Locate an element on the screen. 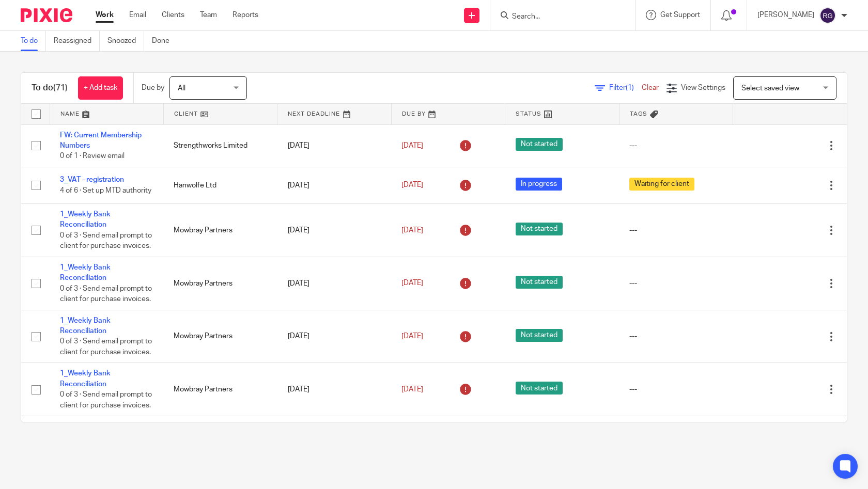 Image resolution: width=868 pixels, height=489 pixels. span: All is located at coordinates (181, 88).